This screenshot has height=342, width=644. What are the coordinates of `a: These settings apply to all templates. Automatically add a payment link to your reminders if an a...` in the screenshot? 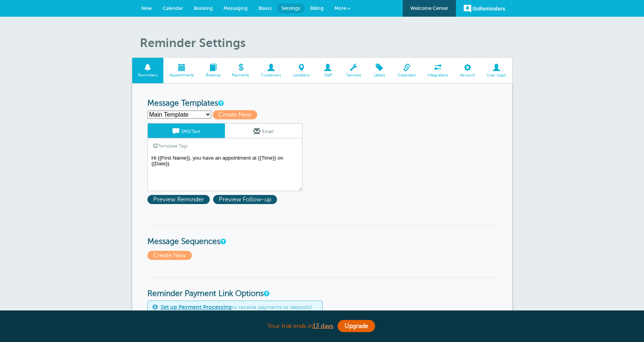 It's located at (266, 294).